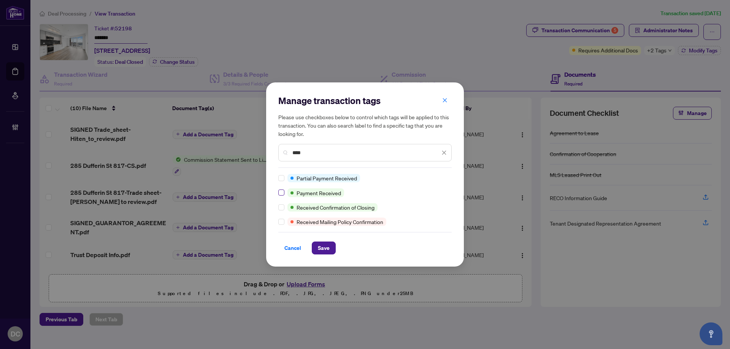 The height and width of the screenshot is (349, 730). Describe the element at coordinates (323, 248) in the screenshot. I see `span: Save` at that location.